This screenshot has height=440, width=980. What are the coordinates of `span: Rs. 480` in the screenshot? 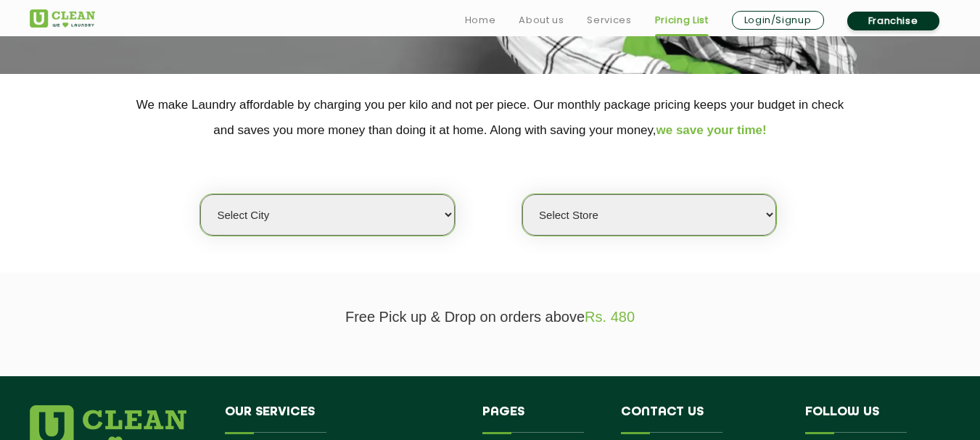 It's located at (609, 317).